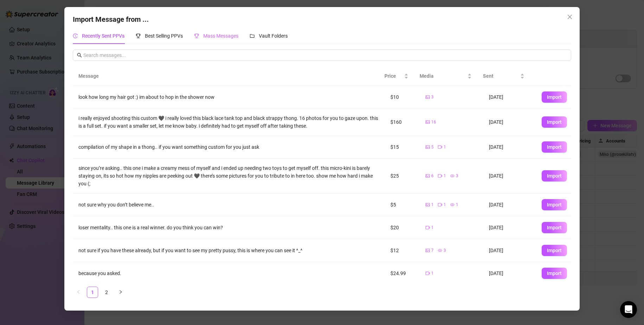 This screenshot has width=644, height=325. What do you see at coordinates (229, 97) in the screenshot?
I see `div: look how long my hair got :) im about to hop in the shower now` at bounding box center [229, 97].